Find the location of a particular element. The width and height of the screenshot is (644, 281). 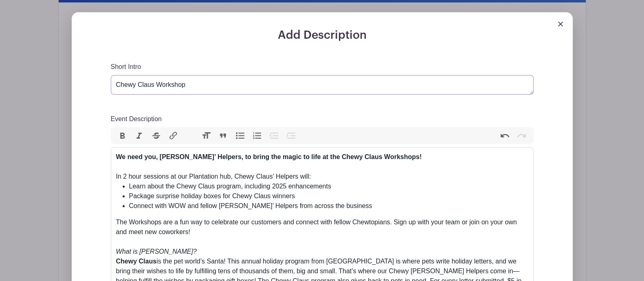

button: Quote is located at coordinates (223, 136).